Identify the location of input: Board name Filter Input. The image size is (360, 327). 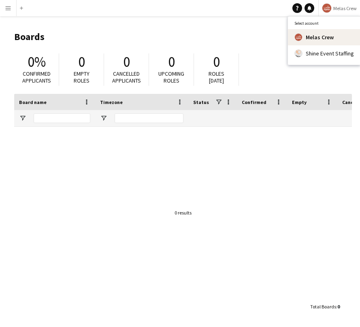
(62, 118).